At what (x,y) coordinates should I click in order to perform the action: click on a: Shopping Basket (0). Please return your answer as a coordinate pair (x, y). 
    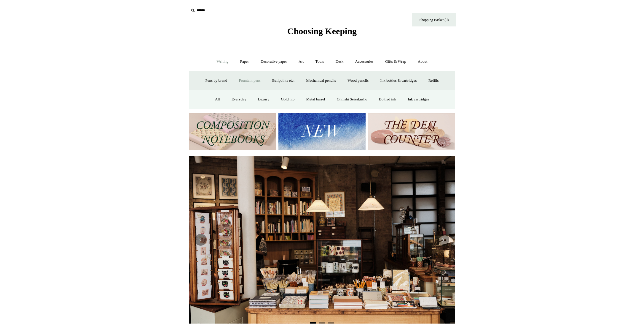
    Looking at the image, I should click on (434, 20).